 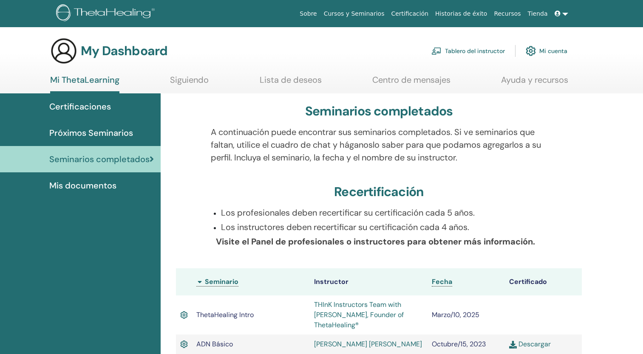 I want to click on span: Fecha, so click(x=442, y=282).